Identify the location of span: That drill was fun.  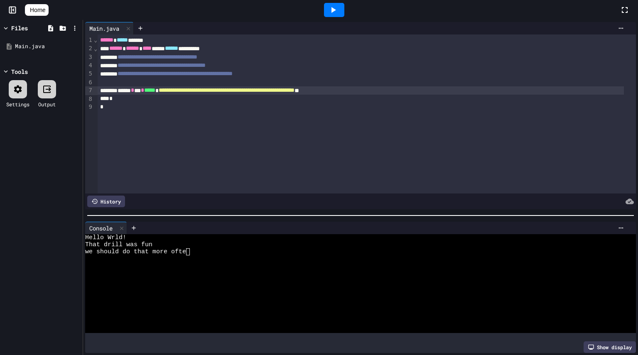
(119, 245).